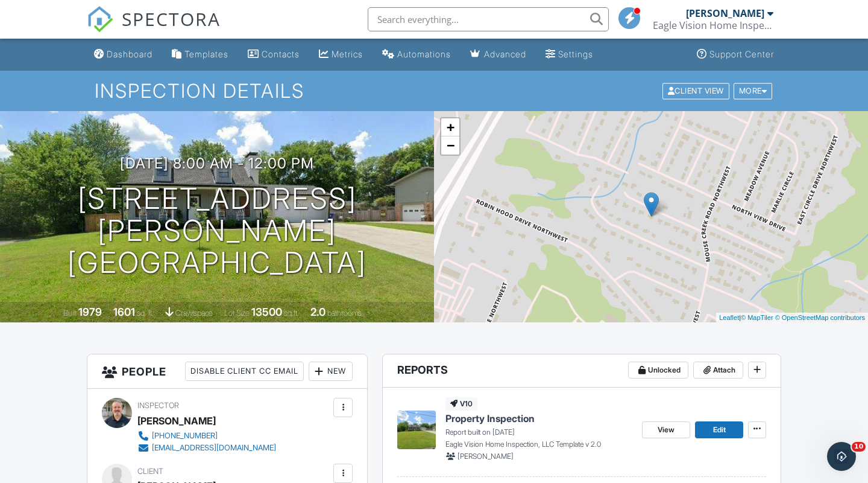  What do you see at coordinates (200, 54) in the screenshot?
I see `a: Templates` at bounding box center [200, 54].